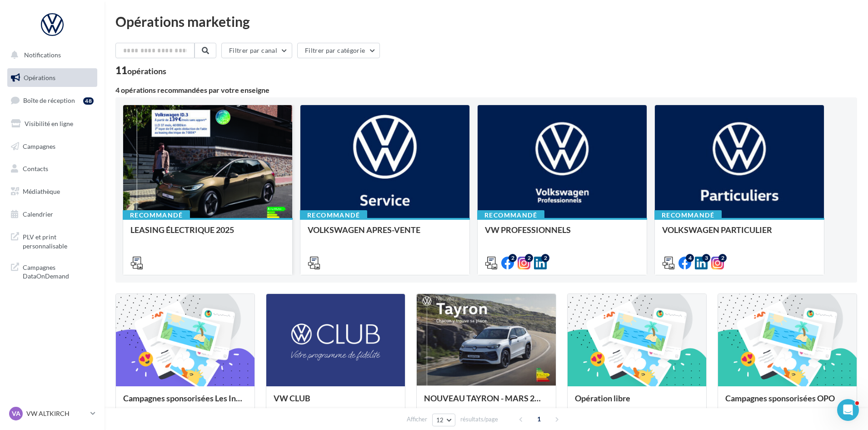  What do you see at coordinates (57, 414) in the screenshot?
I see `p: VW ALTKIRCH` at bounding box center [57, 414].